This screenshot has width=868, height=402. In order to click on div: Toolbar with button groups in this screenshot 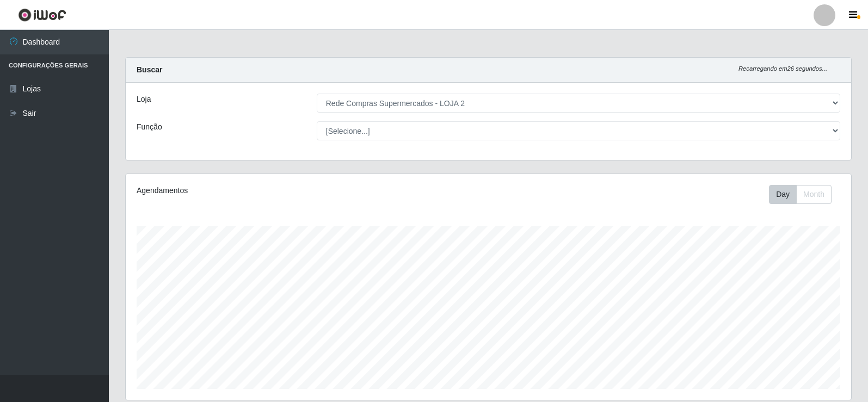, I will do `click(804, 194)`.